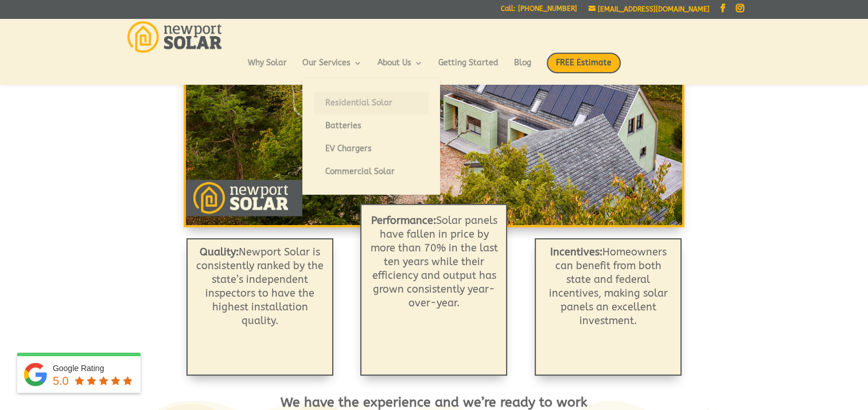  I want to click on a: FREE Estimate, so click(583, 69).